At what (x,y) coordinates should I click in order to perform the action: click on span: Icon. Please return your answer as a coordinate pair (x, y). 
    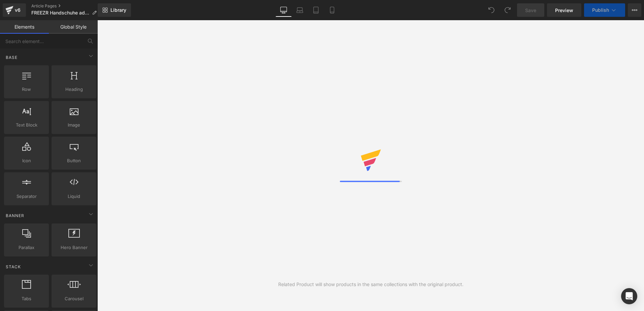
    Looking at the image, I should click on (26, 161).